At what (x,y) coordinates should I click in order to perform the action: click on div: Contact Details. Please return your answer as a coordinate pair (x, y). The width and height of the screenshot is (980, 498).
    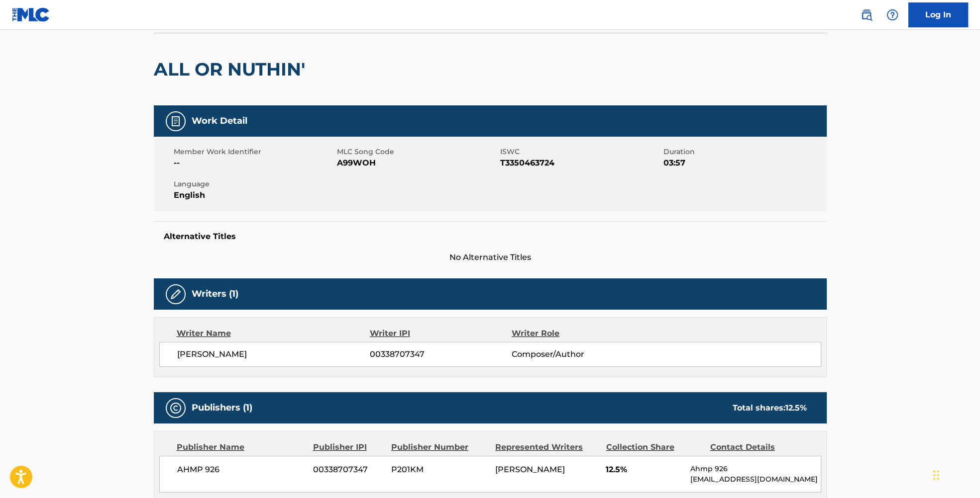
    Looking at the image, I should click on (759, 448).